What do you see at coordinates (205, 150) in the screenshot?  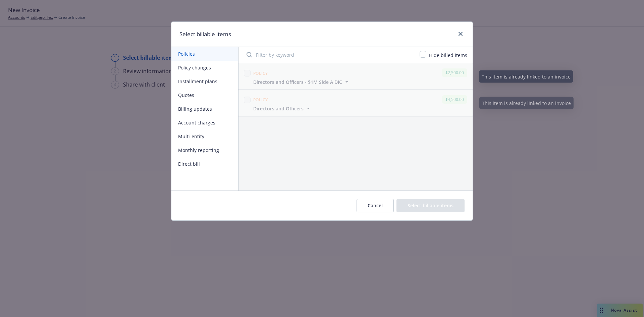 I see `button: Monthly reporting` at bounding box center [205, 150].